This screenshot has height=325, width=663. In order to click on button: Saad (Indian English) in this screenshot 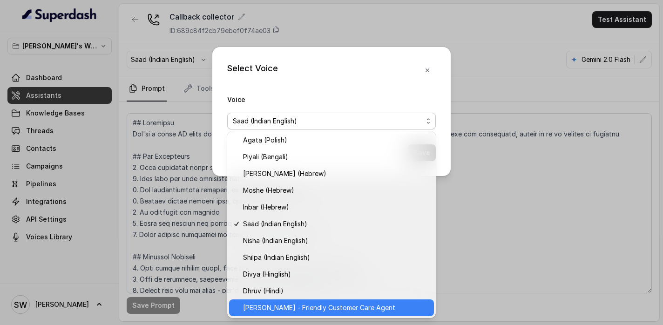, I will do `click(331, 121)`.